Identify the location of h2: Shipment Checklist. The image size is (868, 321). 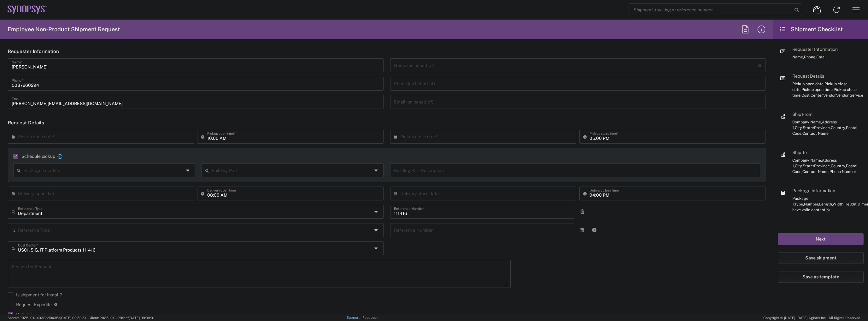
(811, 29).